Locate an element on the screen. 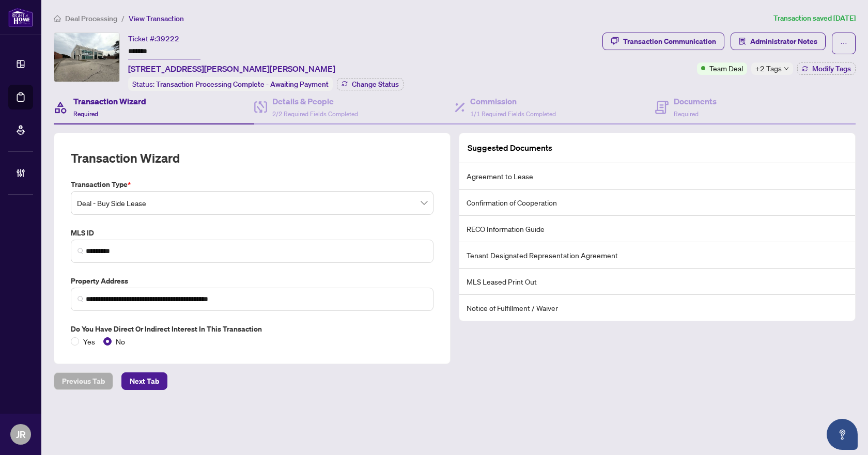 The height and width of the screenshot is (455, 868). span: Yes is located at coordinates (89, 342).